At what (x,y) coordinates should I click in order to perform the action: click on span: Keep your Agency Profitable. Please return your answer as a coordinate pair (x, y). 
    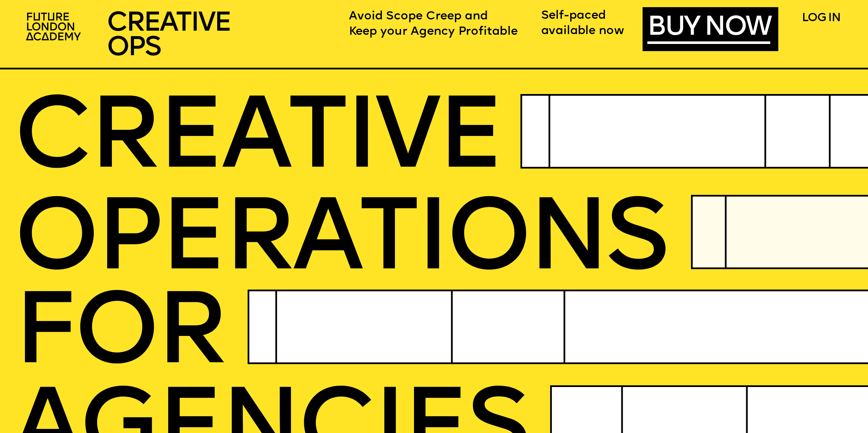
    Looking at the image, I should click on (433, 32).